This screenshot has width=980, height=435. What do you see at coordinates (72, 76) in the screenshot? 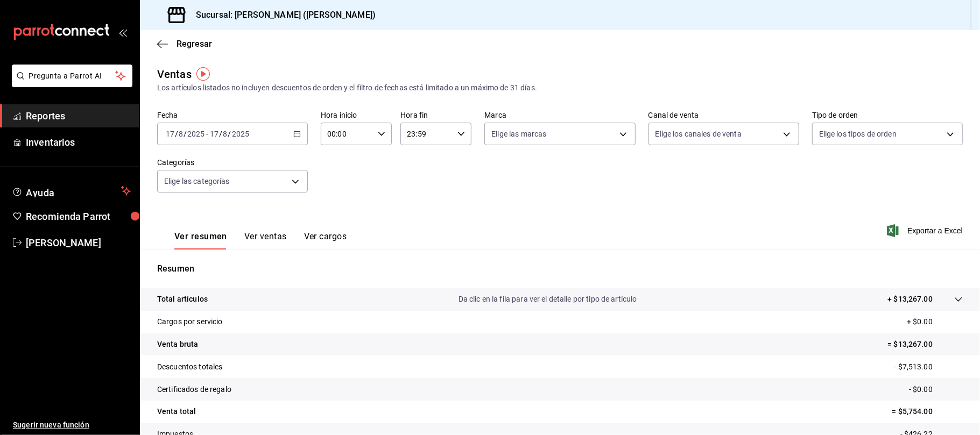
I see `span: Pregunta a Parrot AI` at bounding box center [72, 76].